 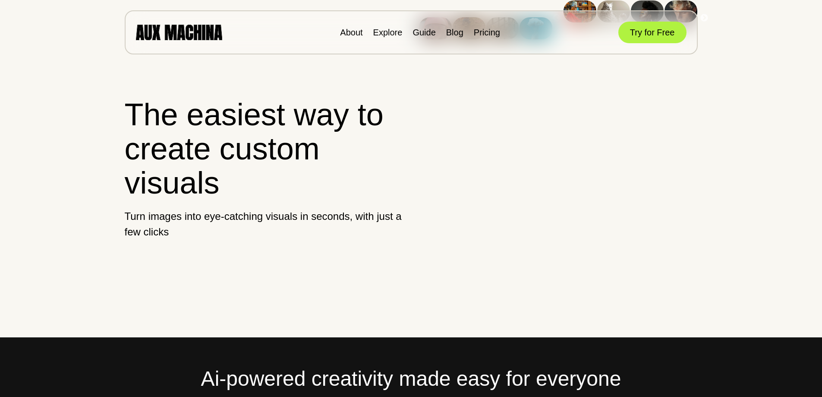 I want to click on p: Turn images into eye-catching visuals in seconds, with just a few clicks, so click(x=264, y=224).